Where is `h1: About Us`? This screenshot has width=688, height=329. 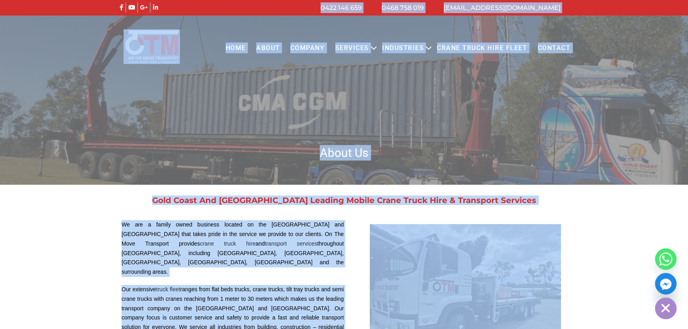 h1: About Us is located at coordinates (344, 152).